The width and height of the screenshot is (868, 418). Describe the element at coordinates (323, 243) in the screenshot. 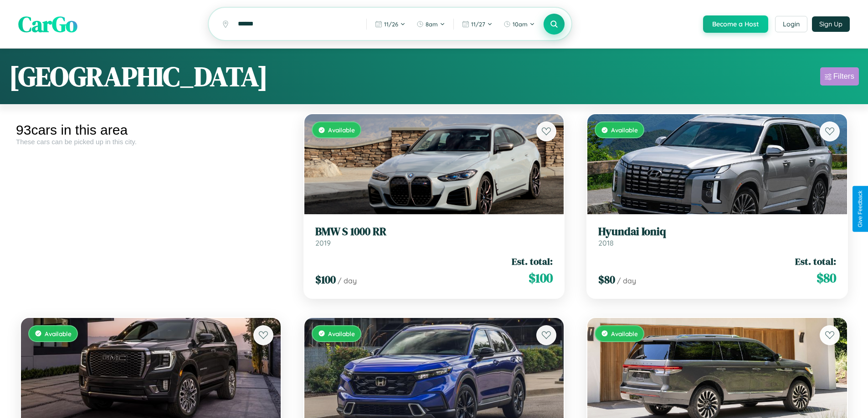

I see `span: 2019` at that location.